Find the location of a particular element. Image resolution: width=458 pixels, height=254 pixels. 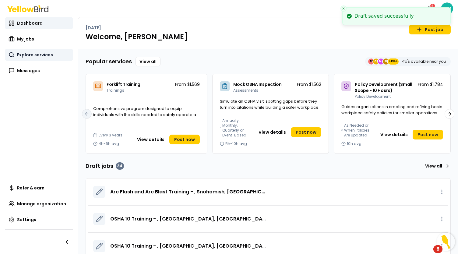

span: 10h avg is located at coordinates (354, 144).